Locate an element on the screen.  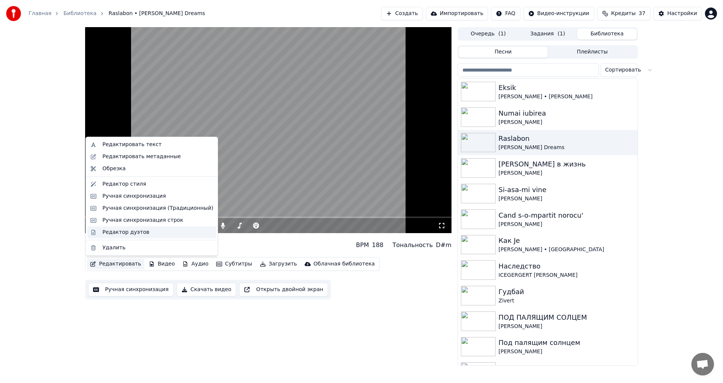
div: Si-asa-mi vine is located at coordinates (566, 190).